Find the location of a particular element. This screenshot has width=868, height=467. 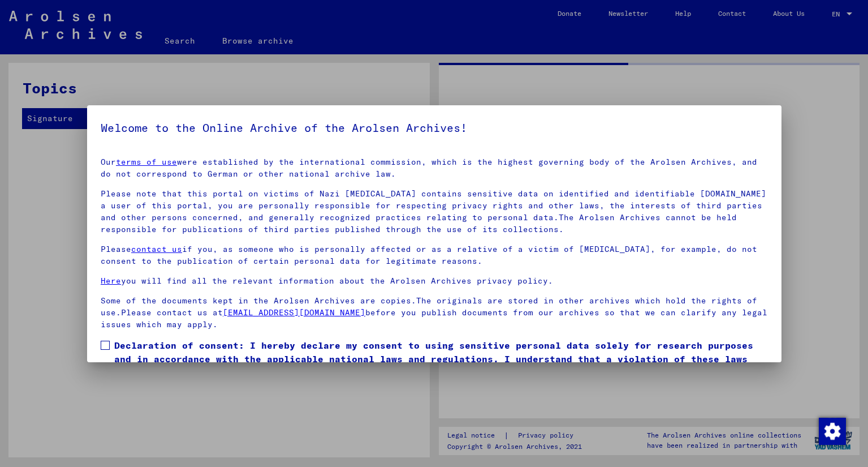

p: you will find all the relevant information about the Arolsen Archives privacy policy. is located at coordinates (435, 280).